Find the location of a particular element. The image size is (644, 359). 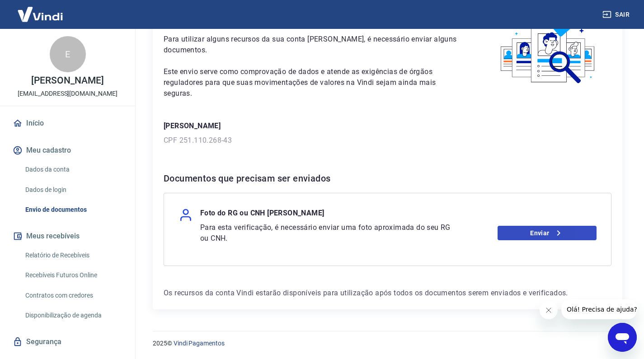

button: Meu cadastro is located at coordinates (68, 150).